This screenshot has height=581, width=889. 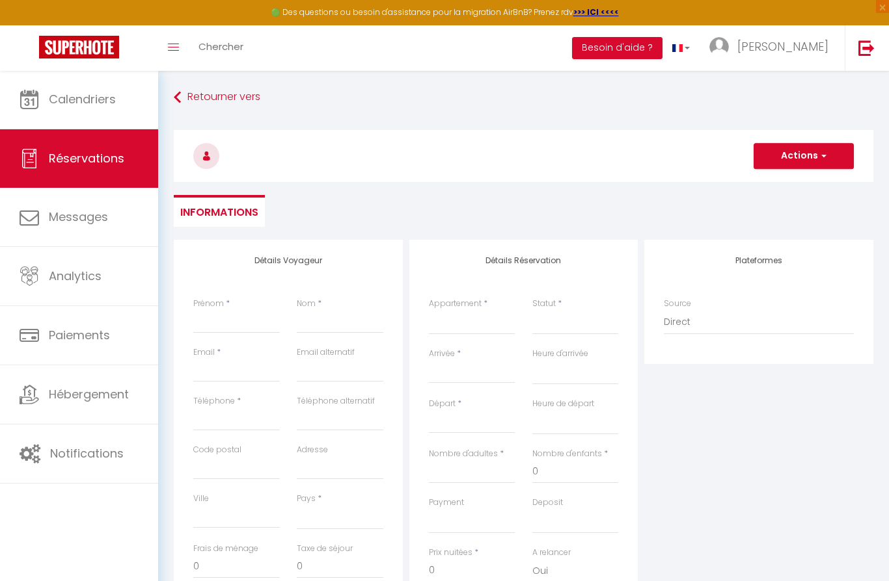 I want to click on label: Frais de ménage, so click(x=226, y=549).